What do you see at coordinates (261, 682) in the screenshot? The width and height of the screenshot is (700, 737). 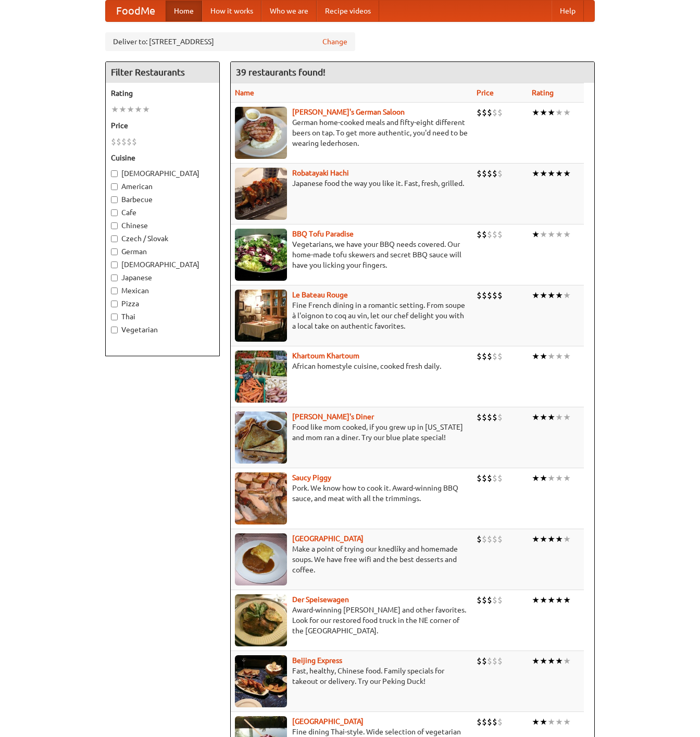 I see `img: beijing.jpg` at bounding box center [261, 682].